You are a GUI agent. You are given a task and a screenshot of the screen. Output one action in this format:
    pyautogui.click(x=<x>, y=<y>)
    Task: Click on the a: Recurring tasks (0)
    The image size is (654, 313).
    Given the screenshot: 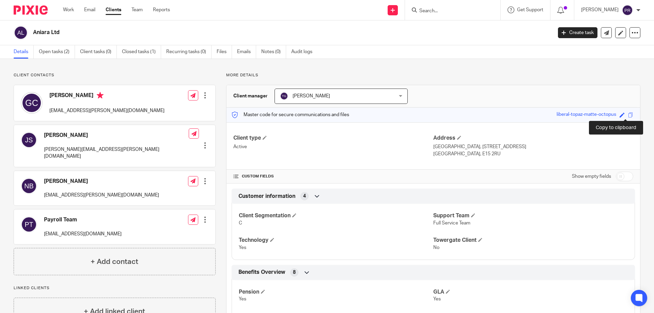 What is the action you would take?
    pyautogui.click(x=189, y=52)
    